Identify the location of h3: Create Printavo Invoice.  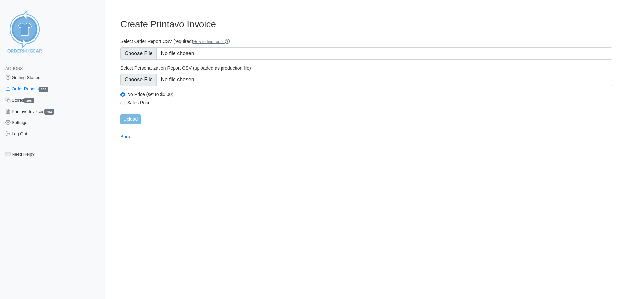
(366, 24).